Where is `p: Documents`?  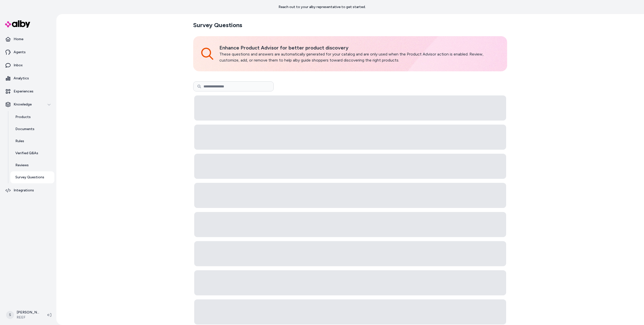 p: Documents is located at coordinates (25, 129).